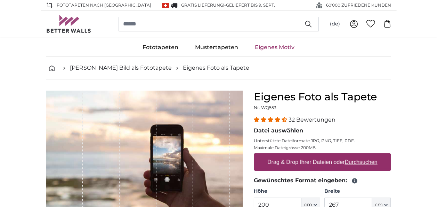 The image size is (437, 207). I want to click on a: Eigenes Foto als Tapete, so click(216, 68).